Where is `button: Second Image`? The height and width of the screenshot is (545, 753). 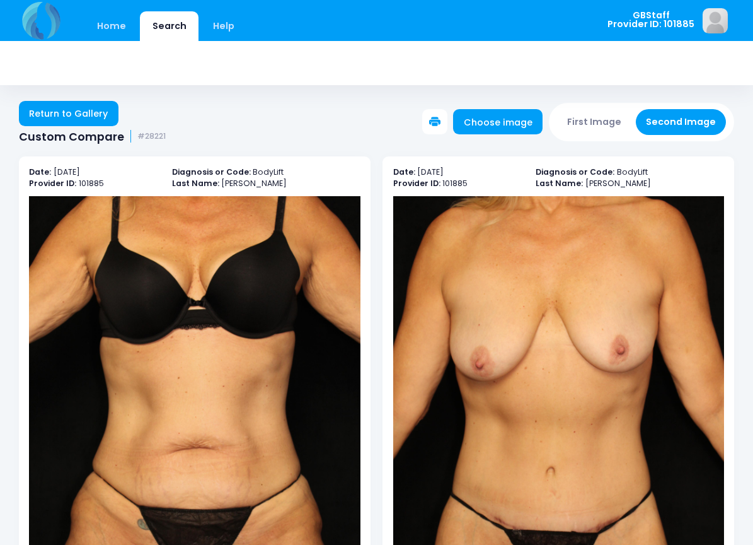
button: Second Image is located at coordinates (681, 122).